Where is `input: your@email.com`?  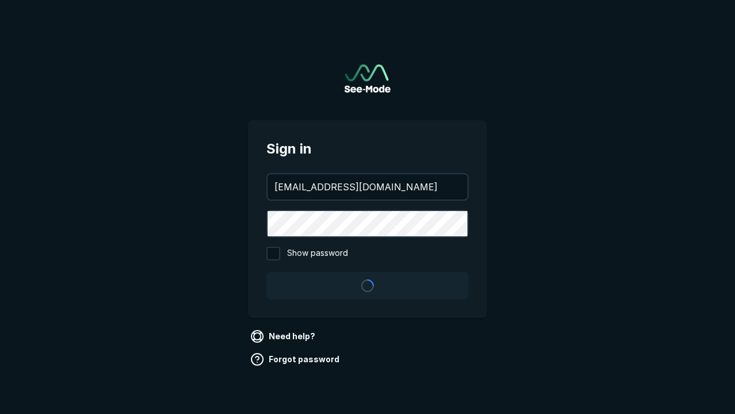
input: your@email.com is located at coordinates (368, 187).